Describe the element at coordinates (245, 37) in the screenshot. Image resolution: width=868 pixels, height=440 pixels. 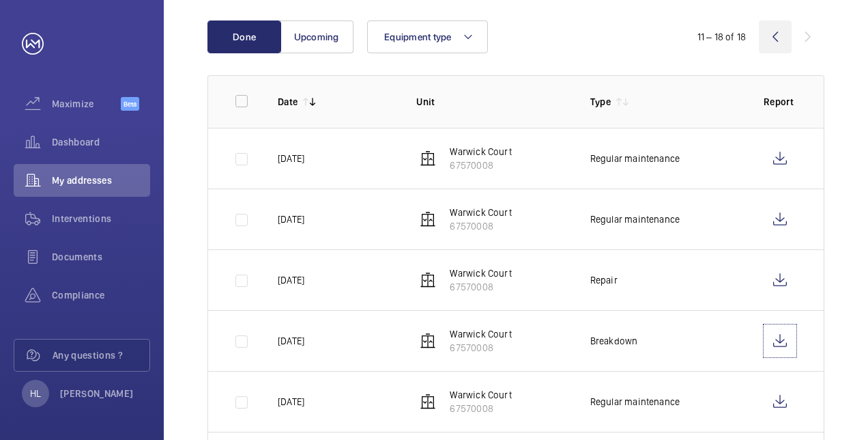
I see `button: Done` at that location.